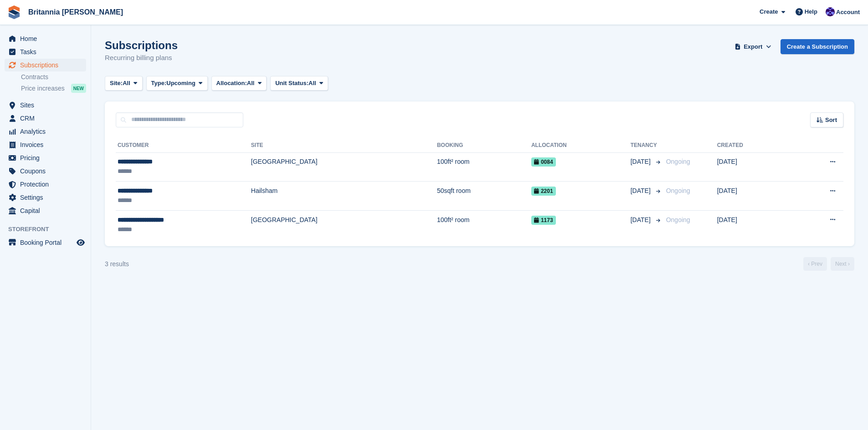  What do you see at coordinates (181, 83) in the screenshot?
I see `span: Upcoming` at bounding box center [181, 83].